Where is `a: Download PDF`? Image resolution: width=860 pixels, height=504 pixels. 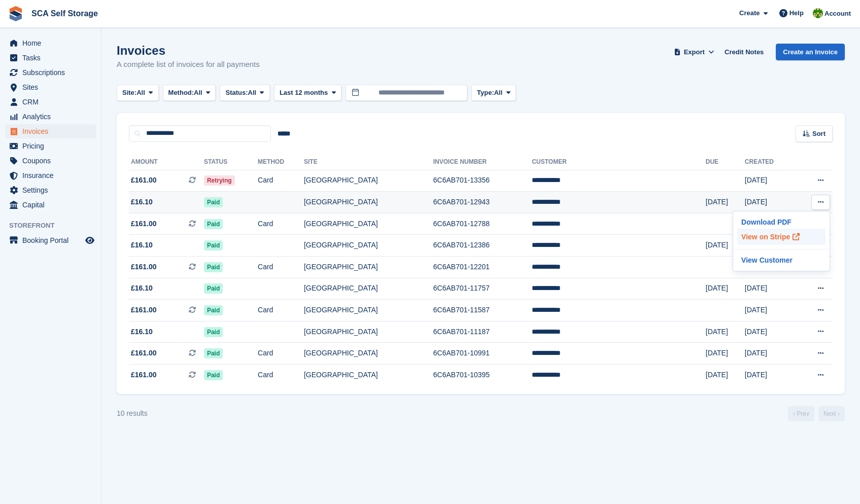
a: Download PDF is located at coordinates (781, 222).